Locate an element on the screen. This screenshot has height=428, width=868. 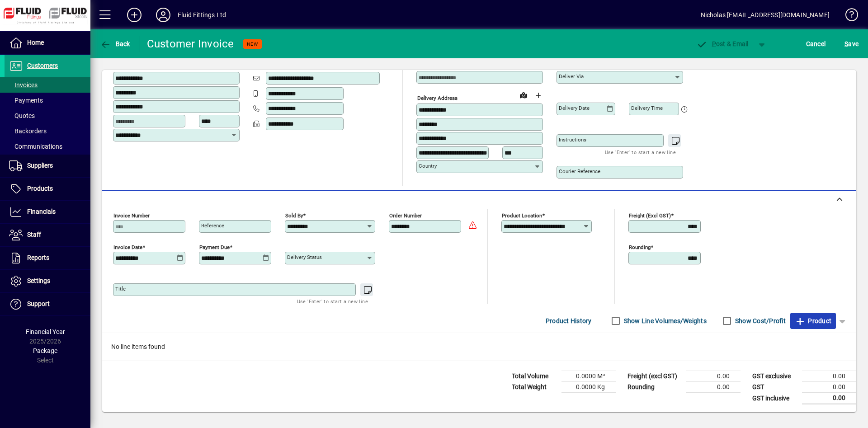
mat-label: Freight (excl GST) is located at coordinates (649, 216).